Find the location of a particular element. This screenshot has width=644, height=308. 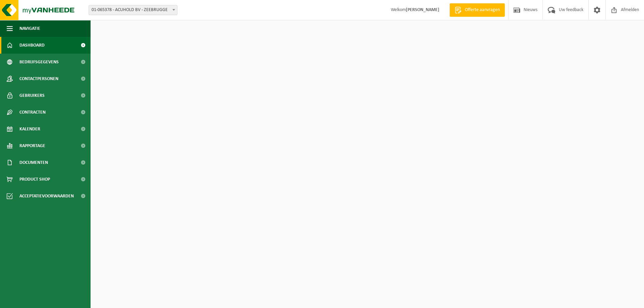

span: Documenten is located at coordinates (34, 162).